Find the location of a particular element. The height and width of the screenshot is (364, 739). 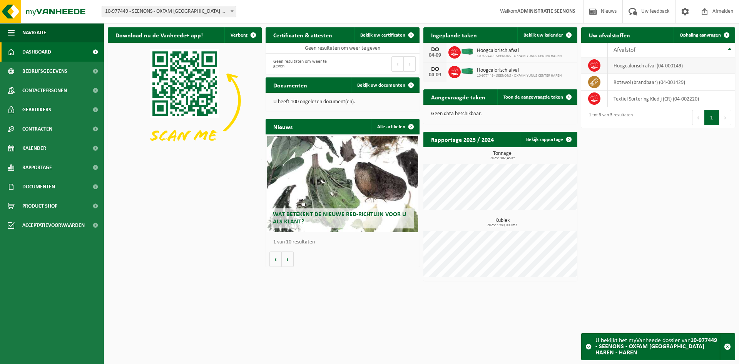

strong: ADMINISTRATIE SEENONS is located at coordinates (546, 11).